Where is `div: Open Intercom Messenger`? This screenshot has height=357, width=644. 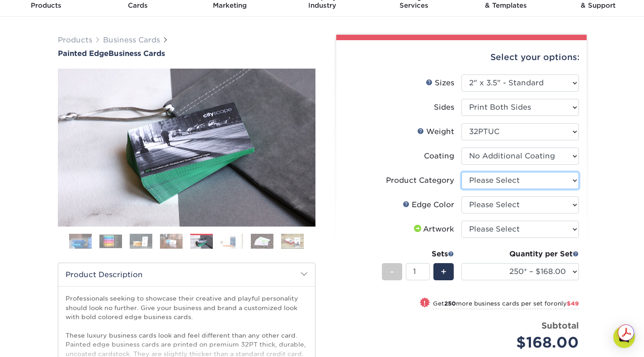 div: Open Intercom Messenger is located at coordinates (624, 337).